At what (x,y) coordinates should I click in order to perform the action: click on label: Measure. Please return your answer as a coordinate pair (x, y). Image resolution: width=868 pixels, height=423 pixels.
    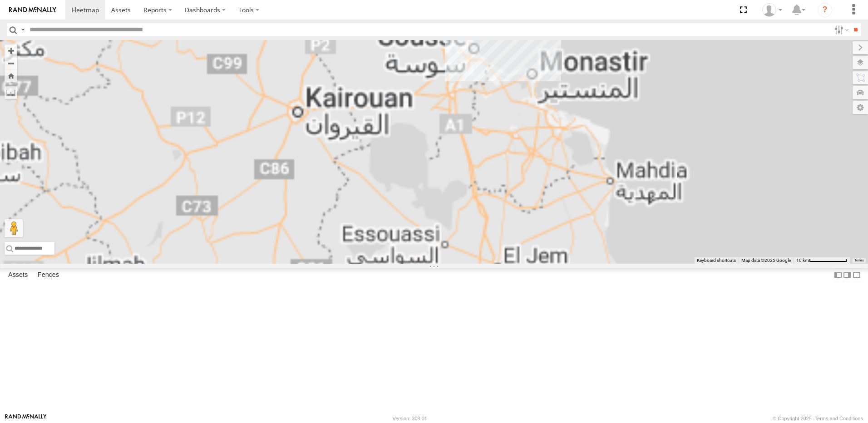
    Looking at the image, I should click on (11, 92).